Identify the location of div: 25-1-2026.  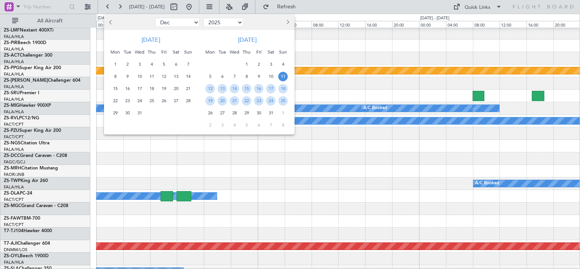
(283, 101).